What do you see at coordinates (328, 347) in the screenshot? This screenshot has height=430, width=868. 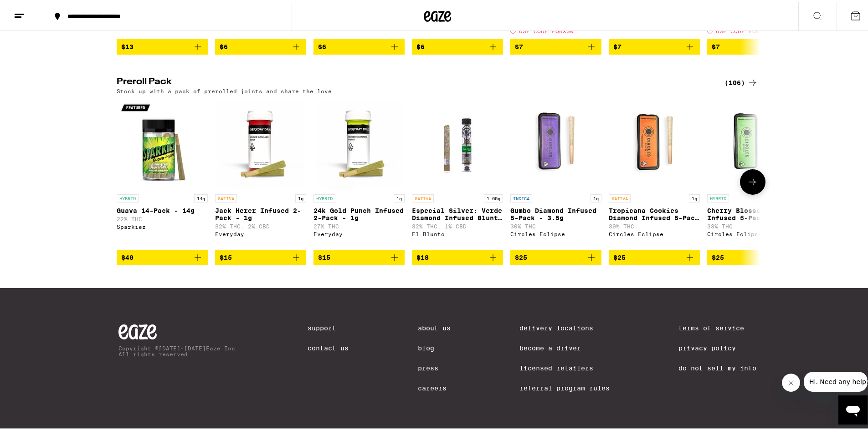 I see `a: Contact Us` at bounding box center [328, 347].